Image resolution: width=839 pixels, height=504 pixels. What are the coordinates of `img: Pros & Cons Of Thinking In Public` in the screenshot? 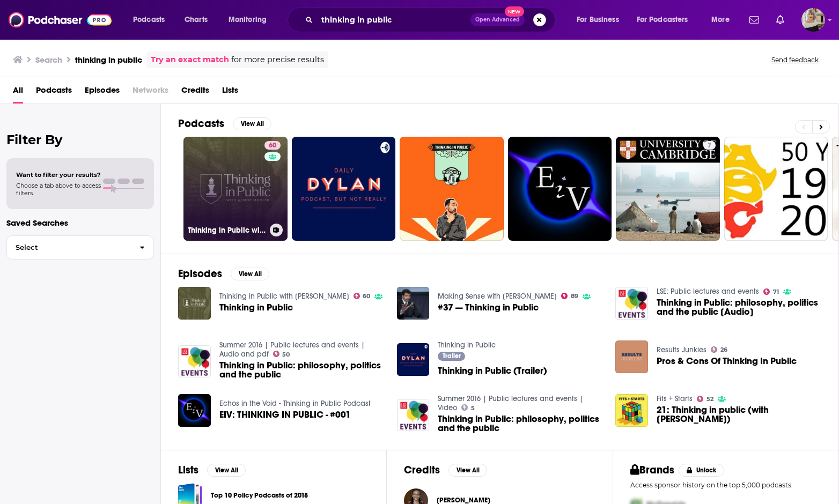 It's located at (631, 357).